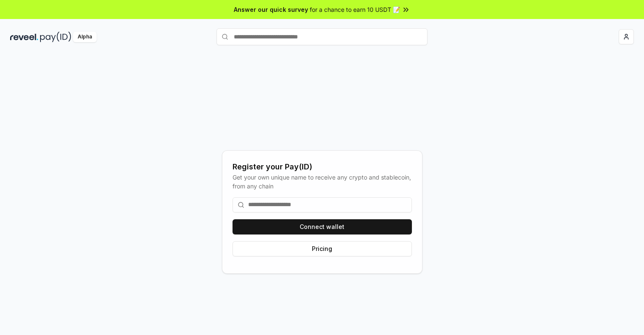 Image resolution: width=644 pixels, height=335 pixels. Describe the element at coordinates (322, 227) in the screenshot. I see `button: Connect wallet` at that location.